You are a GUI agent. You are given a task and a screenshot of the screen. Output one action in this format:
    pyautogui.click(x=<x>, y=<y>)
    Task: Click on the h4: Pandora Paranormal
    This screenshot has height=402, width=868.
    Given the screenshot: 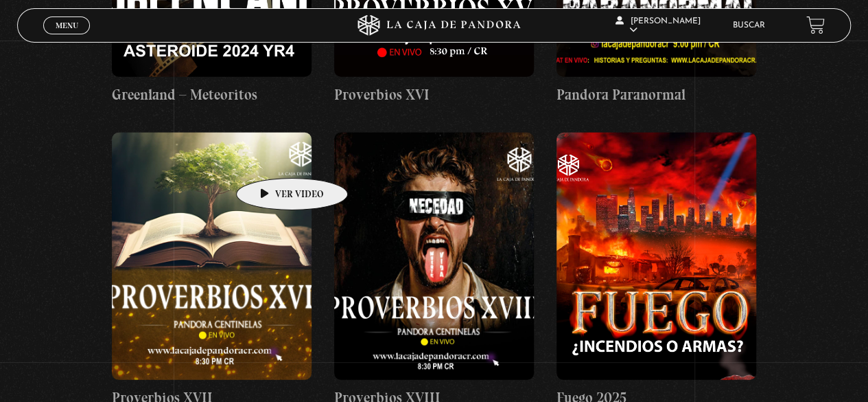 What is the action you would take?
    pyautogui.click(x=656, y=95)
    